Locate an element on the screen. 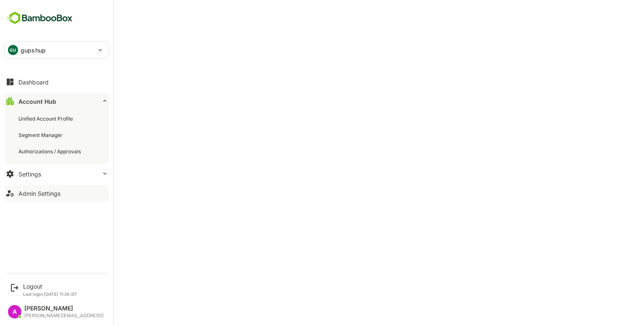 Image resolution: width=644 pixels, height=326 pixels. div: Segment Manager is located at coordinates (41, 134).